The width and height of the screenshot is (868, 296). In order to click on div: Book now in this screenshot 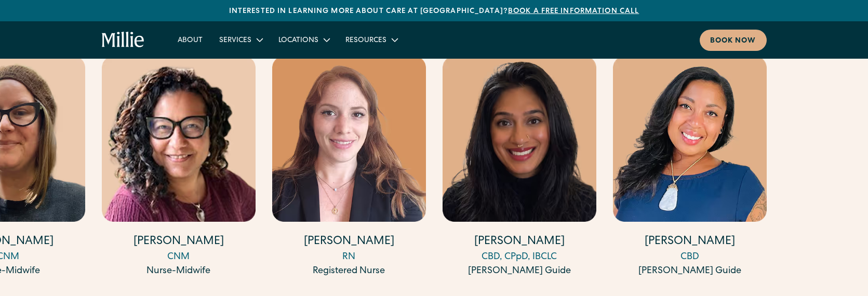, I will do `click(733, 41)`.